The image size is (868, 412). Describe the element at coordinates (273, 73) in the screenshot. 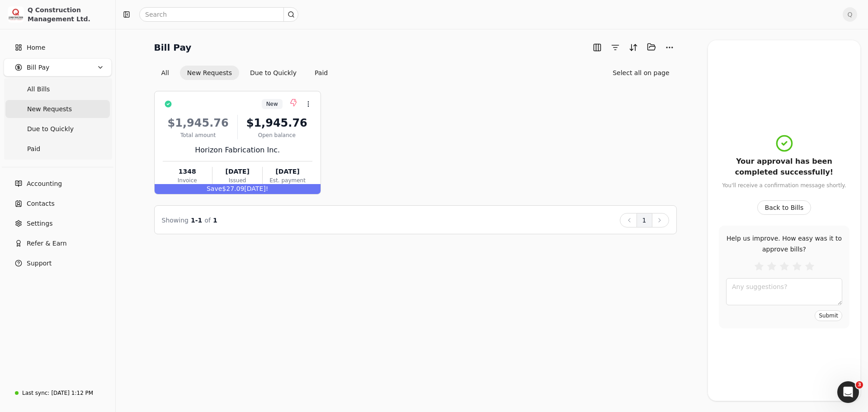

I see `button: Due to Quickly` at that location.